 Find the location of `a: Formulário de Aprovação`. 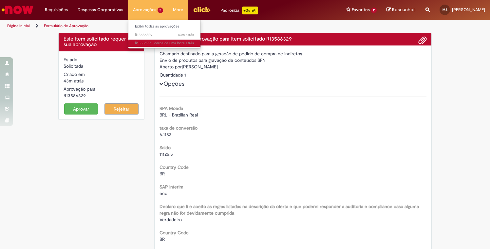

a: Formulário de Aprovação is located at coordinates (66, 26).